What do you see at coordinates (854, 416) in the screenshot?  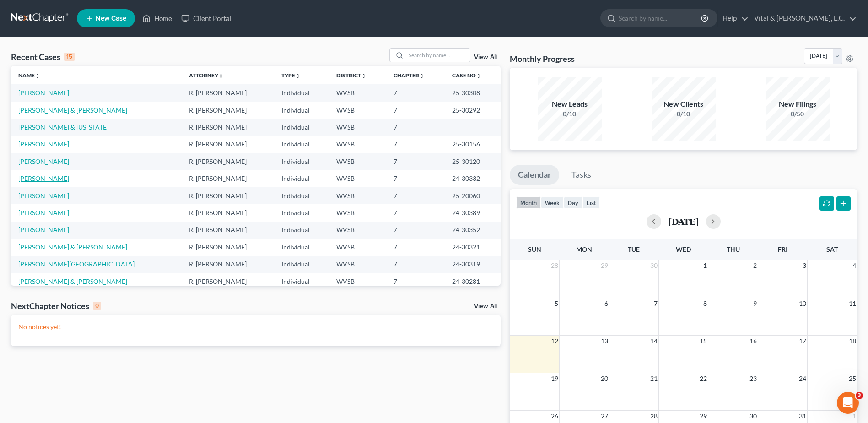 I see `span: 1` at bounding box center [854, 416].